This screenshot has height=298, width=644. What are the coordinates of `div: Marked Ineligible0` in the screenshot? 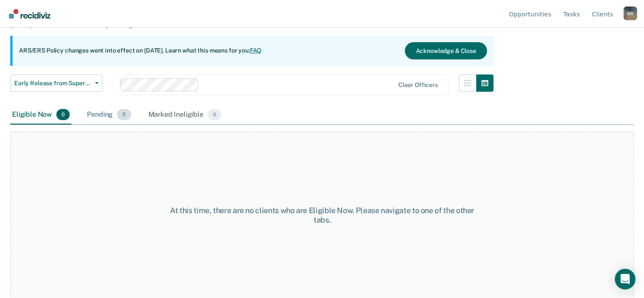 It's located at (185, 115).